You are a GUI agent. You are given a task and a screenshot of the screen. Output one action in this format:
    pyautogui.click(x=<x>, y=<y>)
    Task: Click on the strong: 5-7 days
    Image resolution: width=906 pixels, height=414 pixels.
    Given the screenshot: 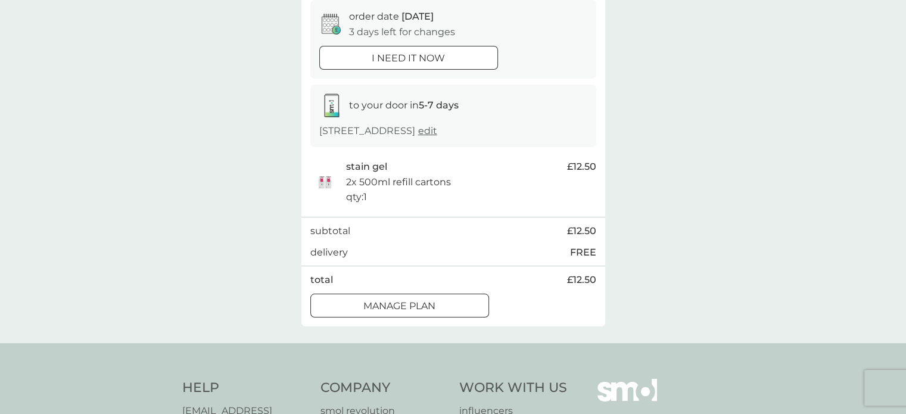 What is the action you would take?
    pyautogui.click(x=438, y=105)
    